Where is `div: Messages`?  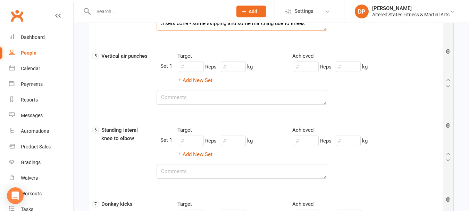 div: Messages is located at coordinates (32, 115).